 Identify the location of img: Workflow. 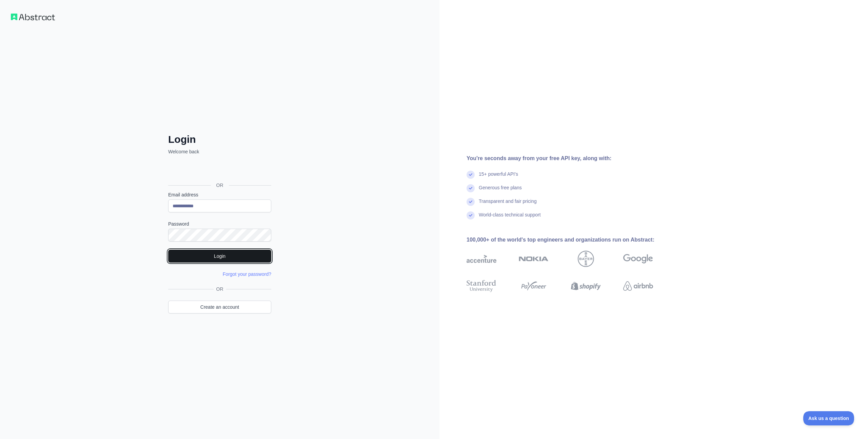
(33, 17).